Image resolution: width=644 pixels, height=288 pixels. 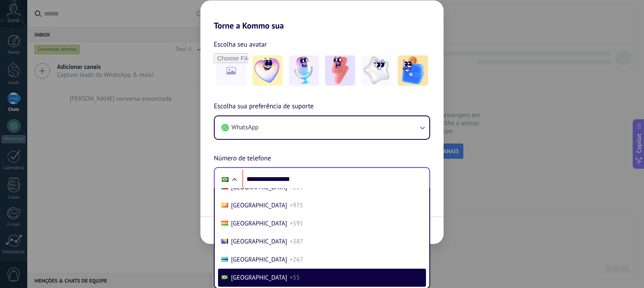 I want to click on span: Escolha seu avatar, so click(x=240, y=45).